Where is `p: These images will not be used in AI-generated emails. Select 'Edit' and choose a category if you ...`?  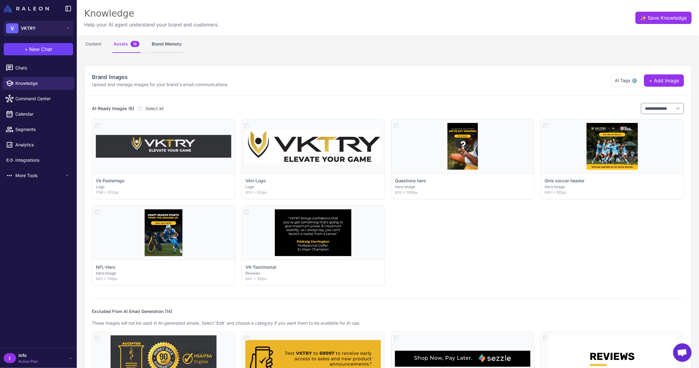
p: These images will not be used in AI-generated emails. Select 'Edit' and choose a category if you ... is located at coordinates (388, 323).